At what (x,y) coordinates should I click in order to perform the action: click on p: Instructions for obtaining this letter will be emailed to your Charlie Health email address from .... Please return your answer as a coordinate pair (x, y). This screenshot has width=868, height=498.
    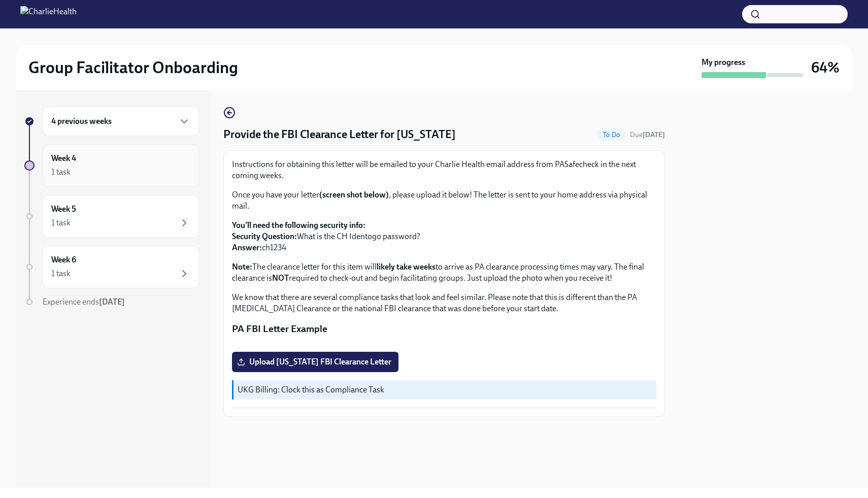
    Looking at the image, I should click on (444, 170).